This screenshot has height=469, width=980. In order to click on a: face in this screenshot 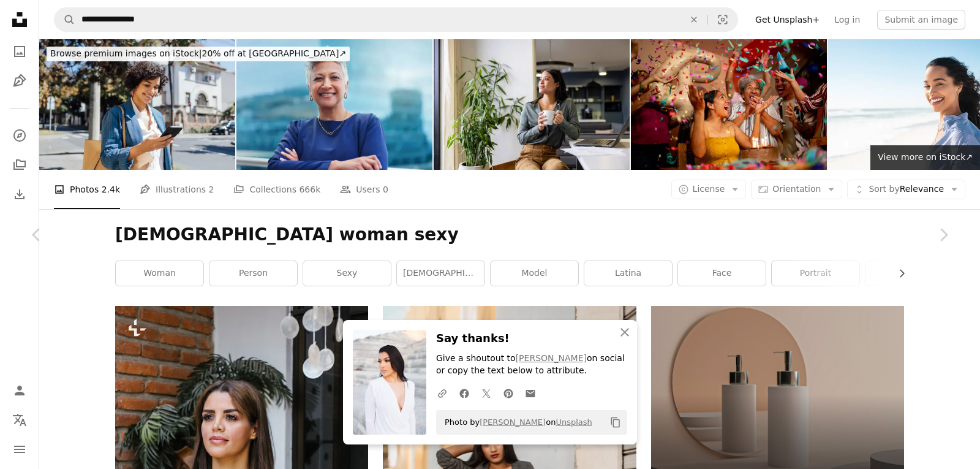, I will do `click(722, 274)`.